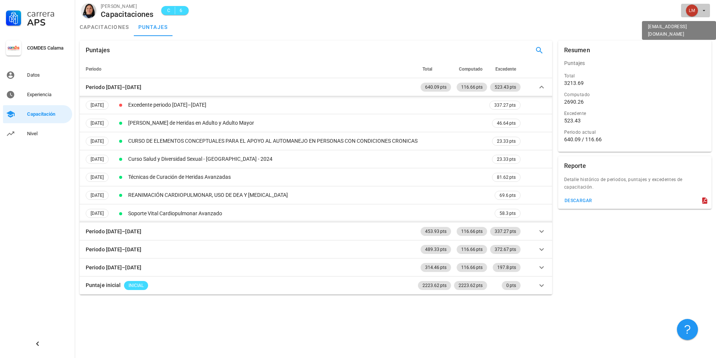 This screenshot has height=358, width=716. Describe the element at coordinates (436, 232) in the screenshot. I see `span: 453.93 pts` at that location.